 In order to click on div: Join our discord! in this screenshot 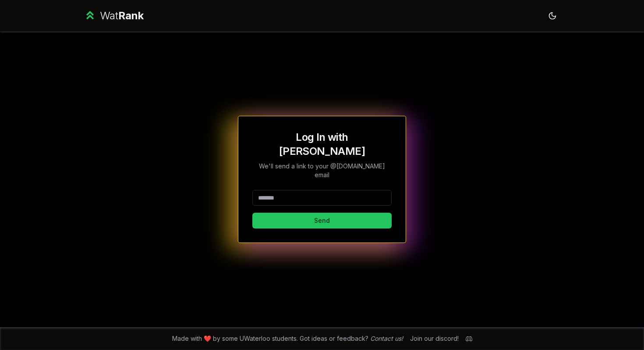, I will do `click(434, 338)`.